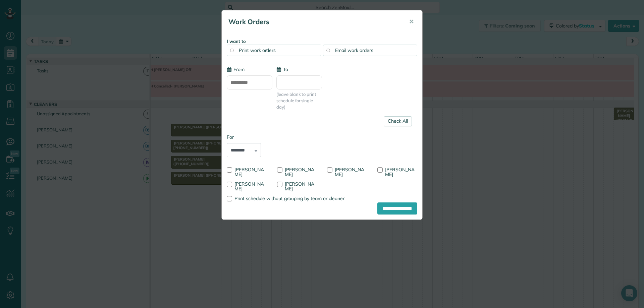 The width and height of the screenshot is (644, 308). What do you see at coordinates (232, 50) in the screenshot?
I see `input: Print work orders` at bounding box center [232, 50].